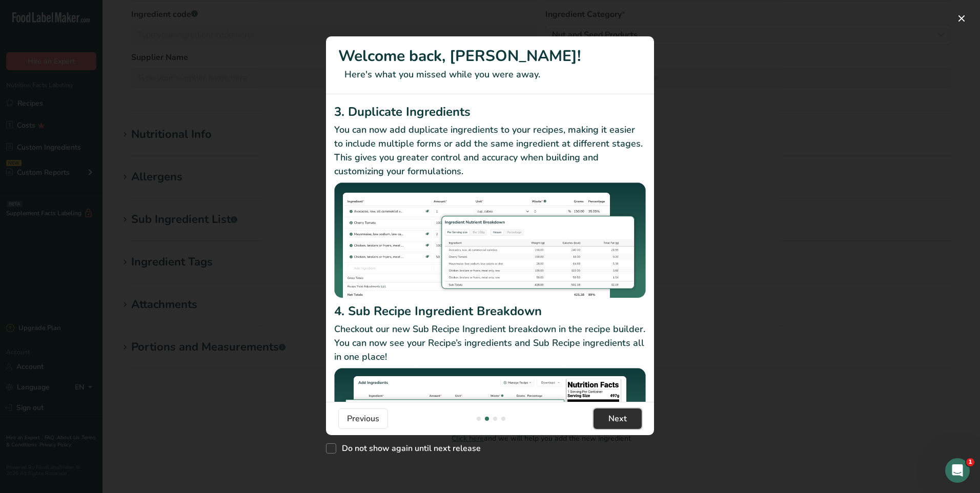 Image resolution: width=980 pixels, height=493 pixels. What do you see at coordinates (409, 448) in the screenshot?
I see `span: Do not show again until next release` at bounding box center [409, 448].